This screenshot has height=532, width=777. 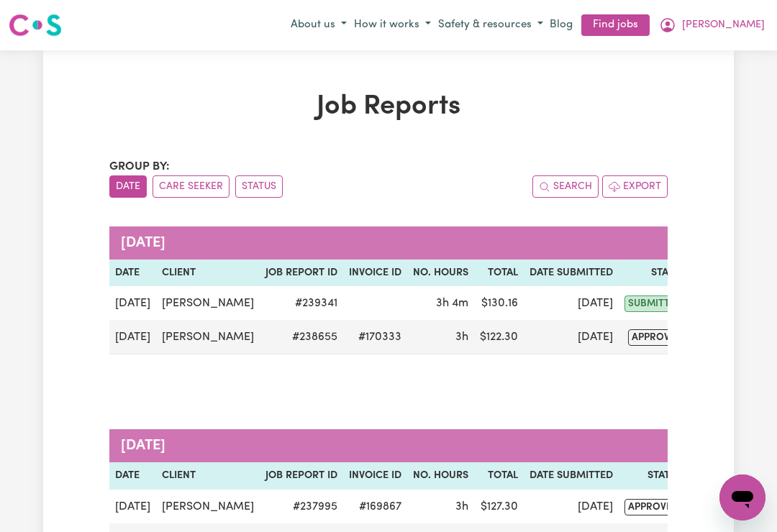 What do you see at coordinates (561, 25) in the screenshot?
I see `a: Blog` at bounding box center [561, 25].